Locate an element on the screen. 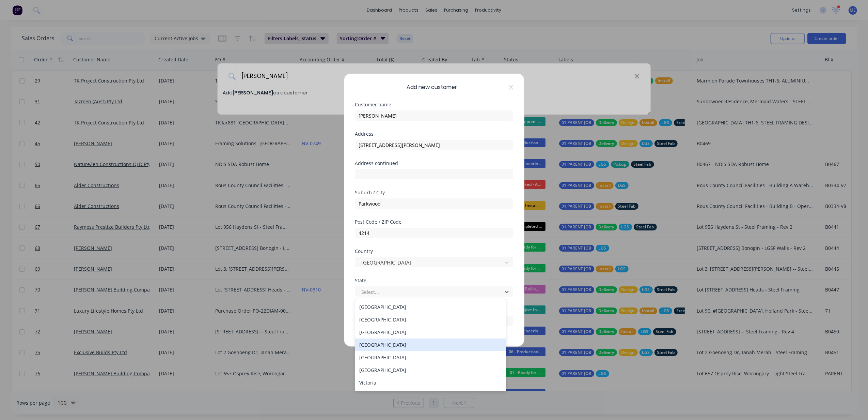  div: Country is located at coordinates (434, 251).